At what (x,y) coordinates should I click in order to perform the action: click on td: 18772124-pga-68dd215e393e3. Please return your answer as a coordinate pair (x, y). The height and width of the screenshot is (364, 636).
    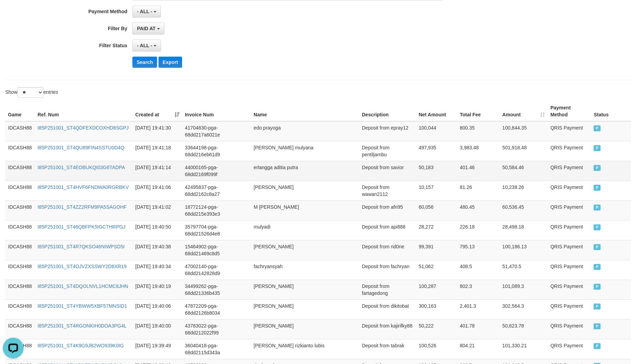
    Looking at the image, I should click on (216, 210).